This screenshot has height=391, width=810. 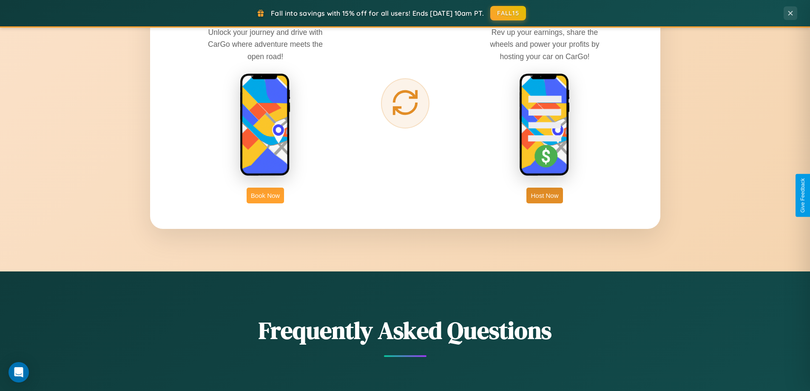 I want to click on h2: Frequently Asked Questions, so click(x=405, y=330).